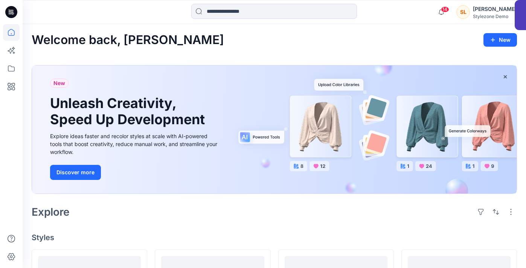  I want to click on span: New, so click(59, 83).